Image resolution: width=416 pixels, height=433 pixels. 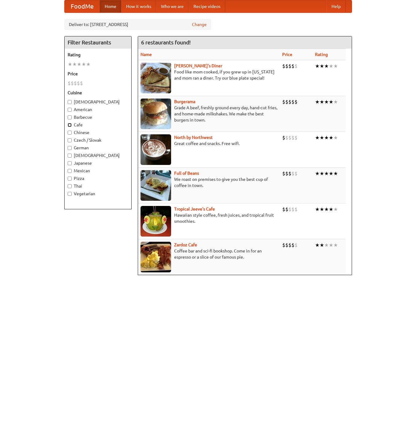 I want to click on p: Great coffee and snacks. Free wifi., so click(x=209, y=143).